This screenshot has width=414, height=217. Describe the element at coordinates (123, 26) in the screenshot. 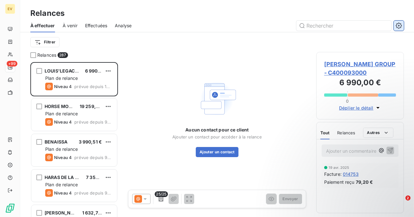

I see `span: Analyse` at that location.